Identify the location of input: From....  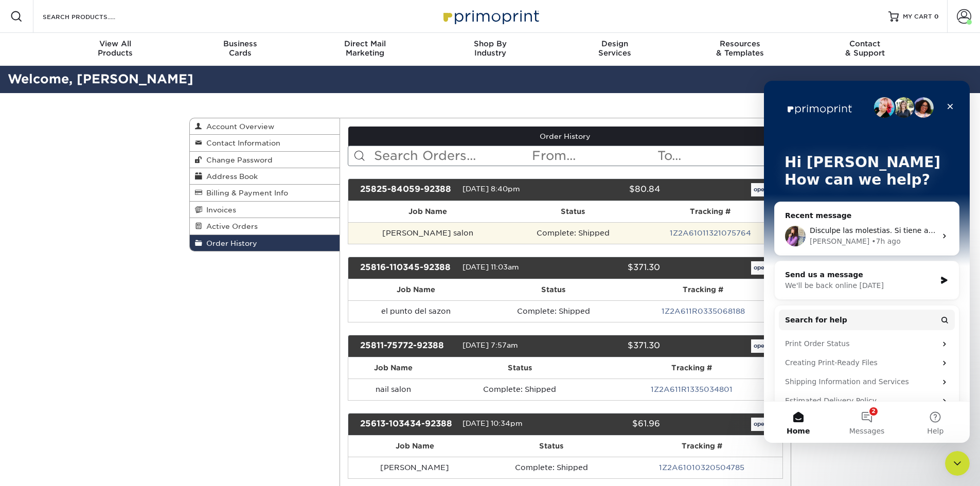
(594, 156).